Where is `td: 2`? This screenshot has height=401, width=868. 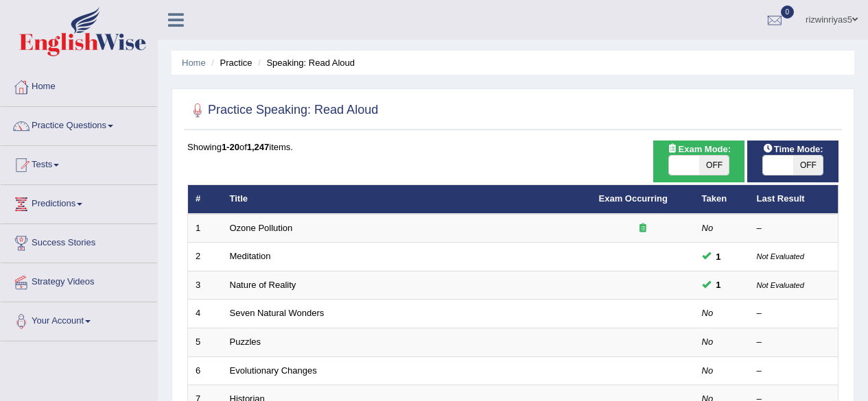 td: 2 is located at coordinates (205, 256).